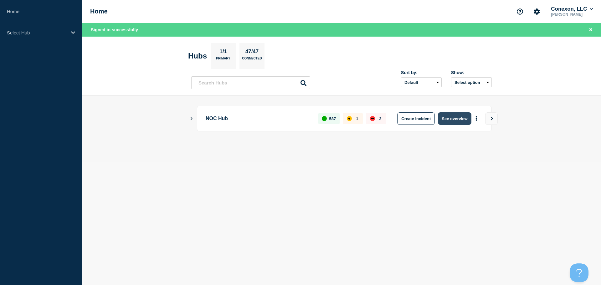 The height and width of the screenshot is (285, 601). I want to click on p: 2, so click(380, 119).